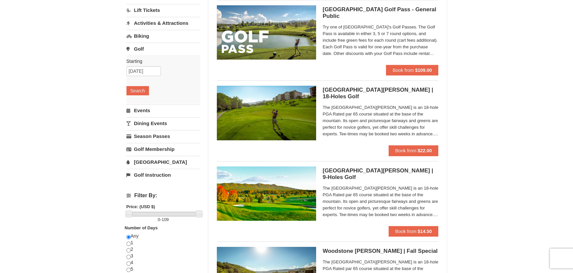  Describe the element at coordinates (159, 219) in the screenshot. I see `span: 0` at that location.